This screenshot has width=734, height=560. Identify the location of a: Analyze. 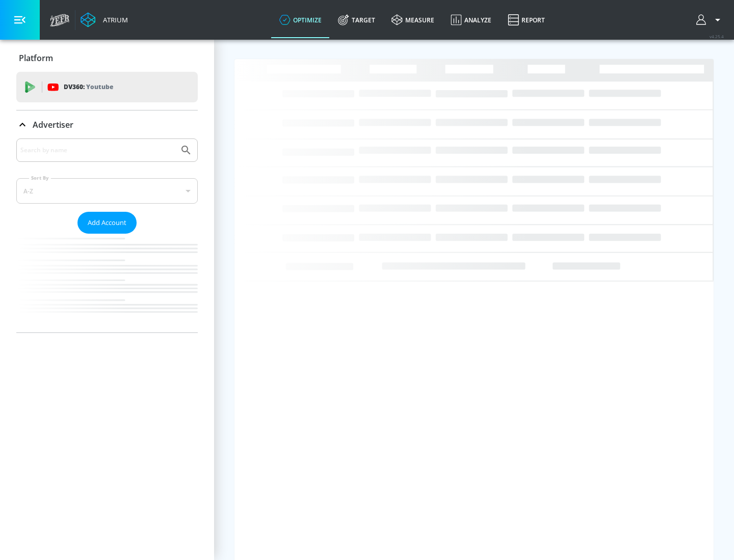
(471, 19).